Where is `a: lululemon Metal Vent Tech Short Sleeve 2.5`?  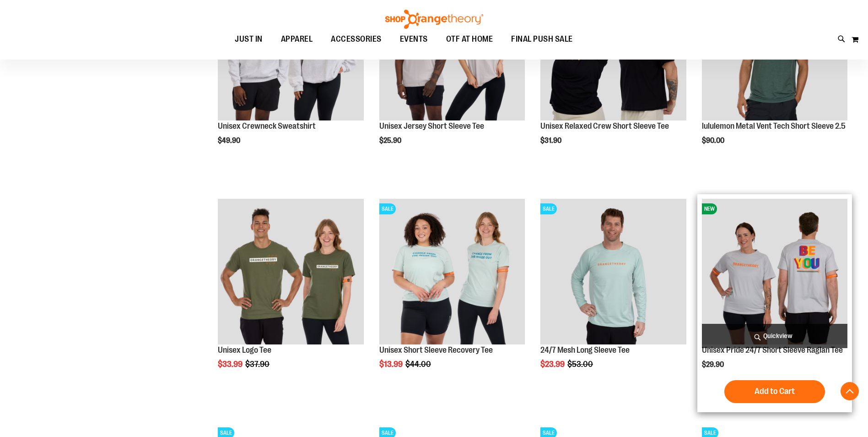
a: lululemon Metal Vent Tech Short Sleeve 2.5 is located at coordinates (774, 126).